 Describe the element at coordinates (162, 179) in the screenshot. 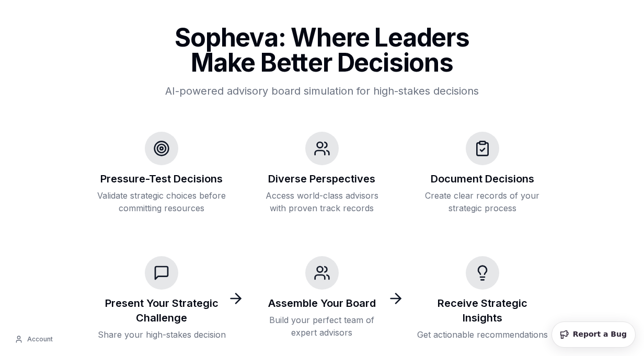

I see `h3: Pressure-Test Decisions` at that location.